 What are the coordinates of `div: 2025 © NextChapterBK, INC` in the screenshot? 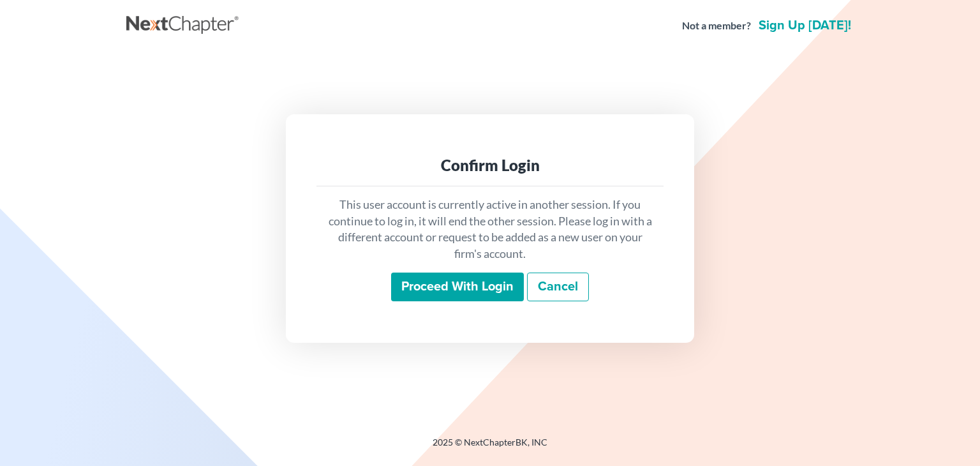 It's located at (490, 447).